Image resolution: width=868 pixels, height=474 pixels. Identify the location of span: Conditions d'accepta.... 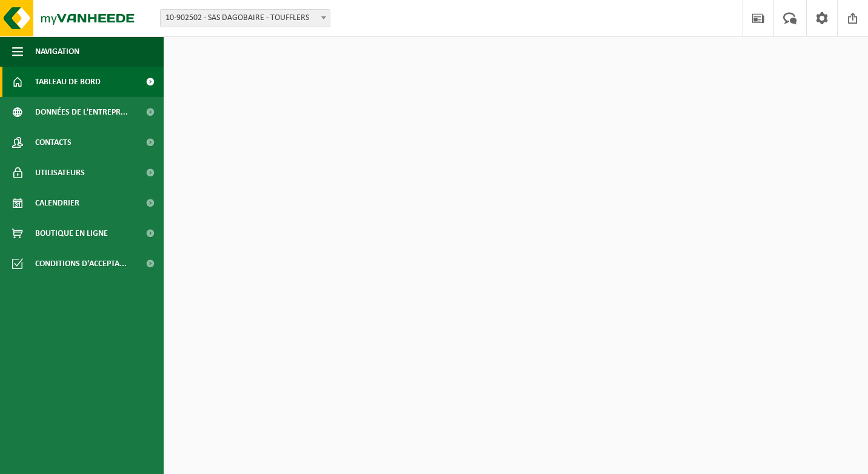
(81, 264).